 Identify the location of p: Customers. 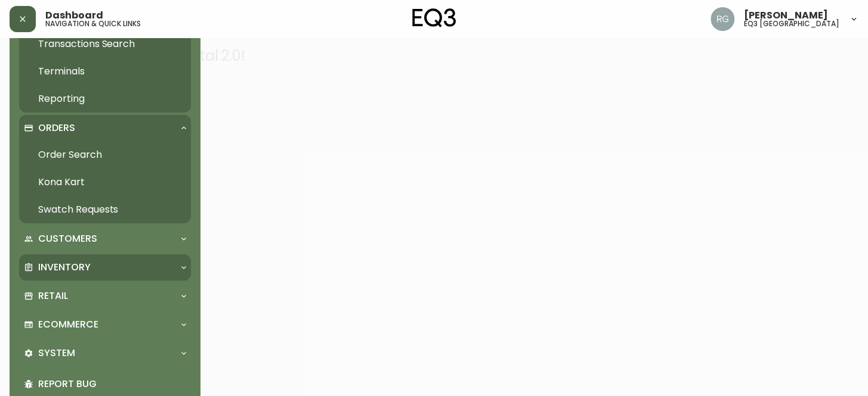
(67, 239).